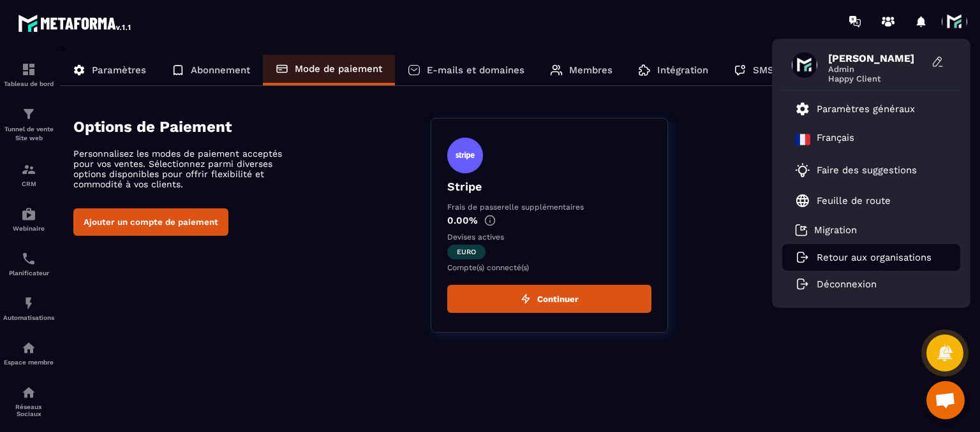  Describe the element at coordinates (29, 264) in the screenshot. I see `a: schedulerschedulerPlanificateur` at that location.